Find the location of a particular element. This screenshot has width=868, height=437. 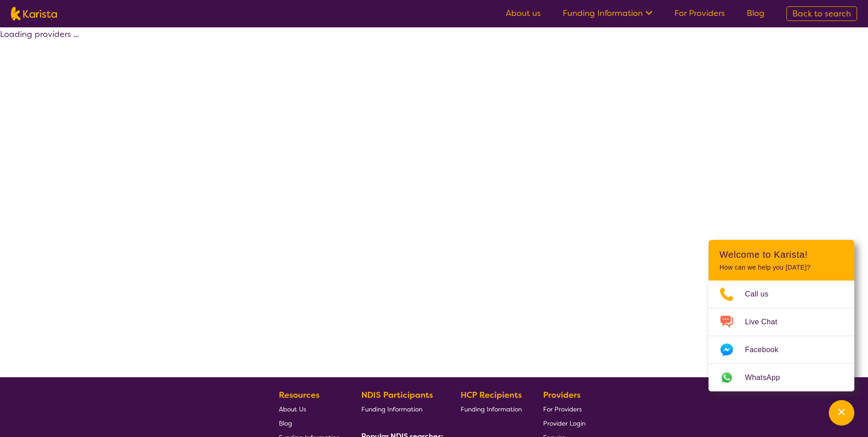

span: WhatsApp is located at coordinates (768, 378).